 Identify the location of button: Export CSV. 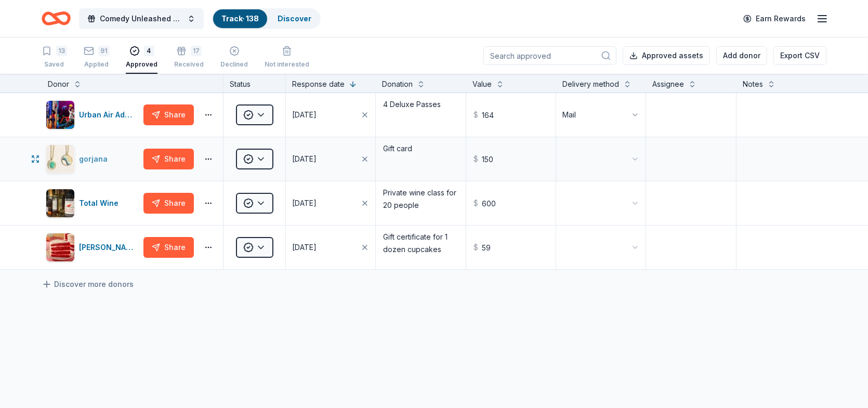
(800, 55).